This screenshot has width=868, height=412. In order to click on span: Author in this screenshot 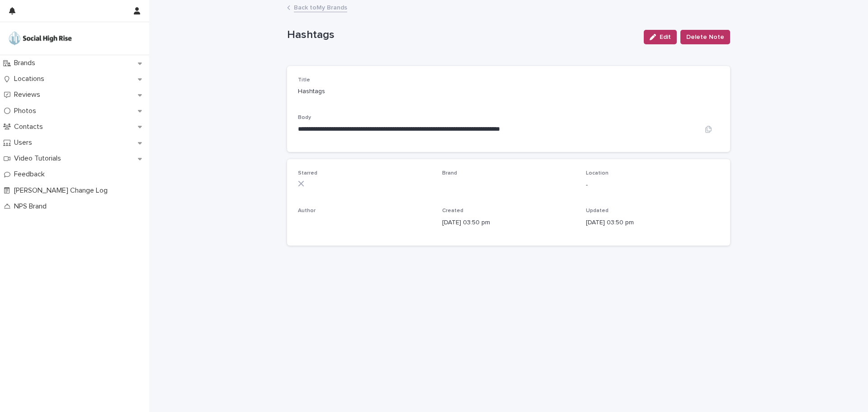, I will do `click(306, 211)`.